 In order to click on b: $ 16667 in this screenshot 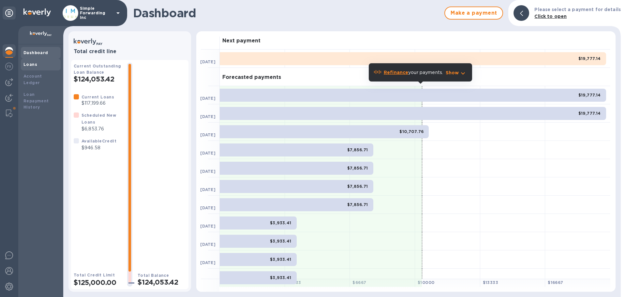, I will do `click(555, 282)`.